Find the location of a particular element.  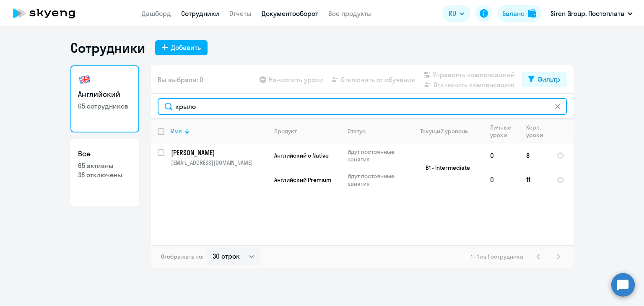

a: Английский65 сотрудников is located at coordinates (105, 99).